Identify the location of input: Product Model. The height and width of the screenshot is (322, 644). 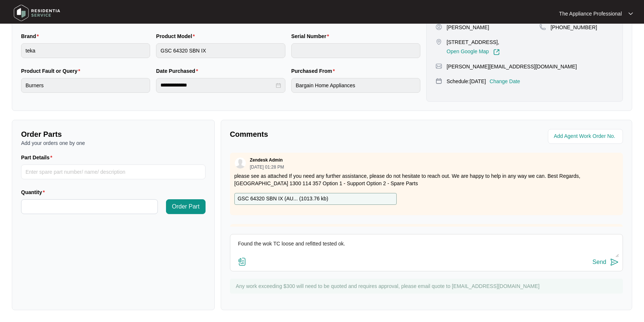
(221, 51).